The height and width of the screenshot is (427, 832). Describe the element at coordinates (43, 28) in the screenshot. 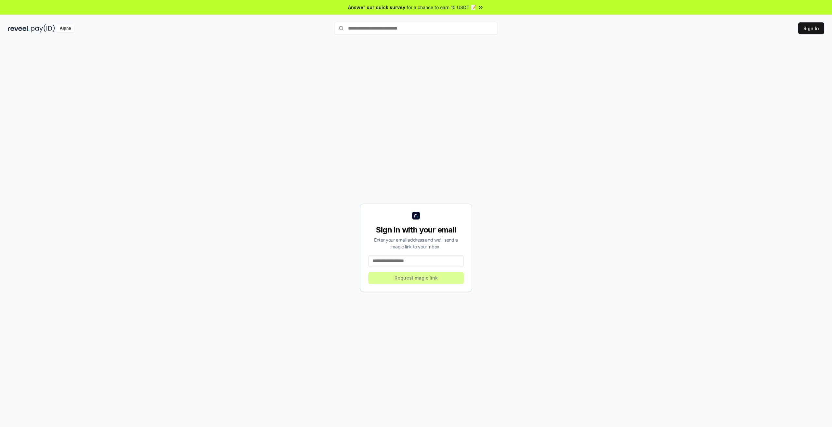

I see `img: pay_id` at that location.